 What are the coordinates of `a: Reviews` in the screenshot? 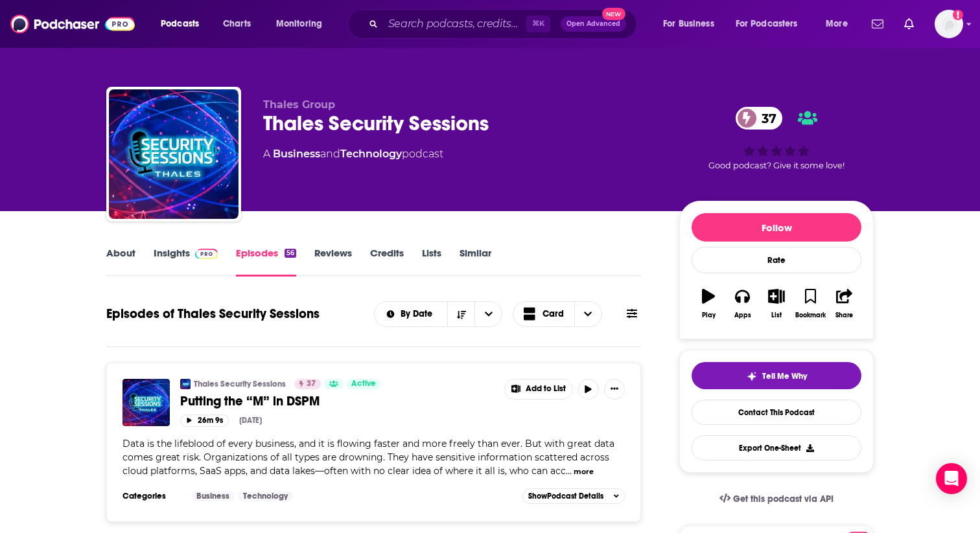 It's located at (333, 262).